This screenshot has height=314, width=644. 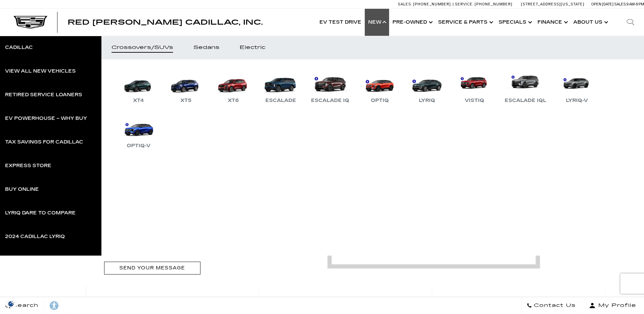 What do you see at coordinates (186, 100) in the screenshot?
I see `div: XT5` at bounding box center [186, 100].